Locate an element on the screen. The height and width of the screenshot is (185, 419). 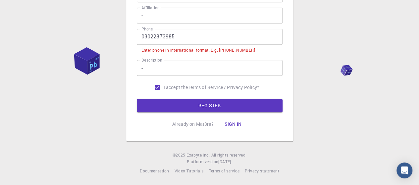
a: Video Tutorials is located at coordinates (189, 171).